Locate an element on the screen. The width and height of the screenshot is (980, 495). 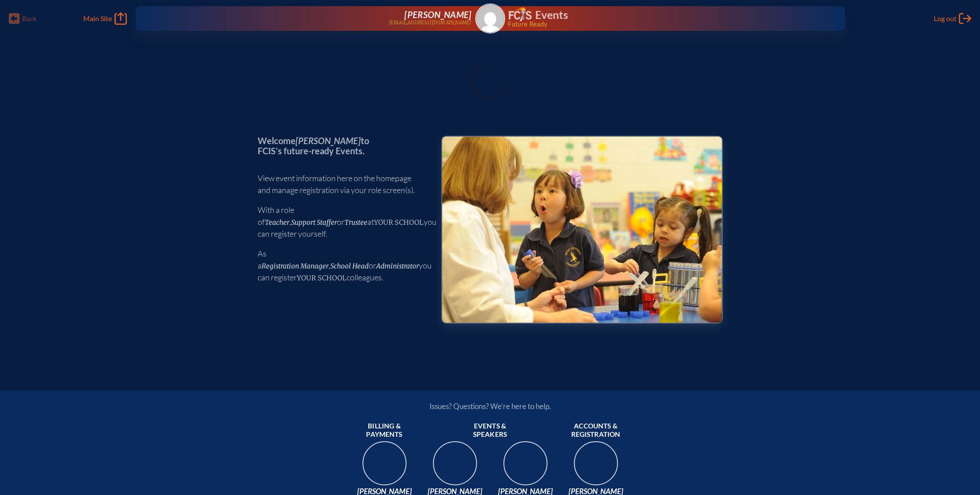
span: Trustee is located at coordinates (356, 222).